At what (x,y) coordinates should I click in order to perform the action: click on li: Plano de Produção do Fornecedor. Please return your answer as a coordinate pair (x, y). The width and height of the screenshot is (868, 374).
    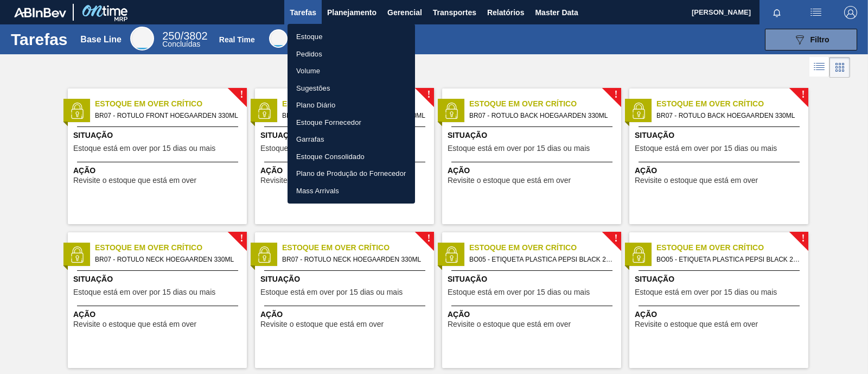
    Looking at the image, I should click on (351, 174).